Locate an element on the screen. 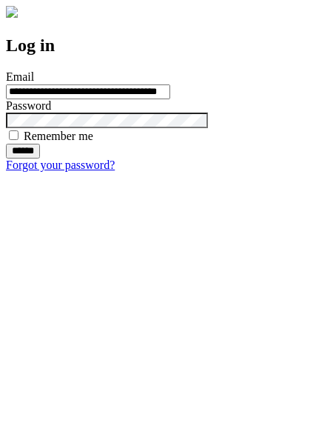  img: logo-4e3dc11c47720685a147b03b5a06dd966a58ff35d612b21f08c02c0306f2b779.png is located at coordinates (12, 12).